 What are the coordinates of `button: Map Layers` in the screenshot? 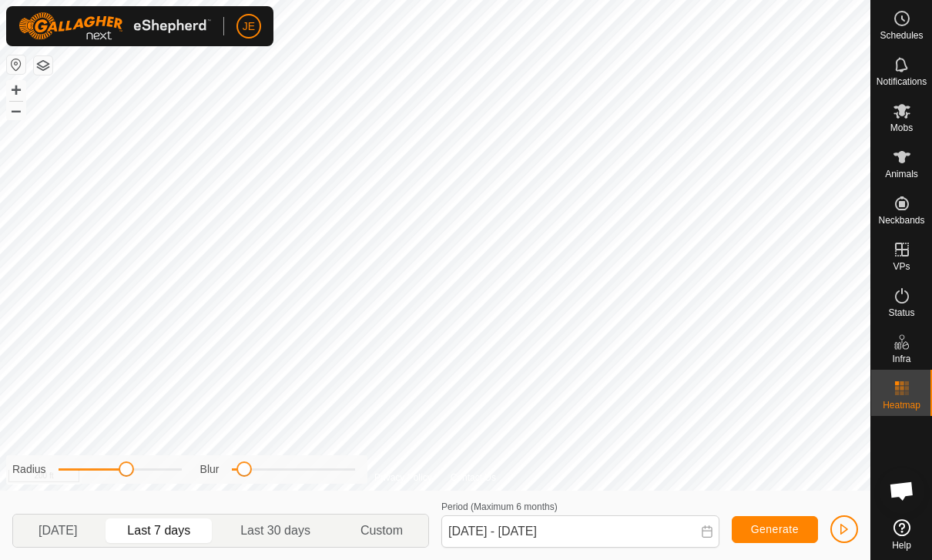 It's located at (43, 65).